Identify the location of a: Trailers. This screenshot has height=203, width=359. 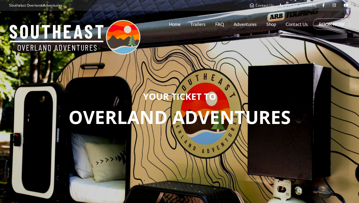
(198, 24).